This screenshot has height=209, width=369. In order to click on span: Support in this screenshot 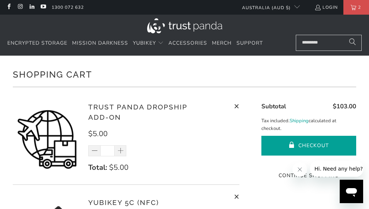, I will do `click(249, 43)`.